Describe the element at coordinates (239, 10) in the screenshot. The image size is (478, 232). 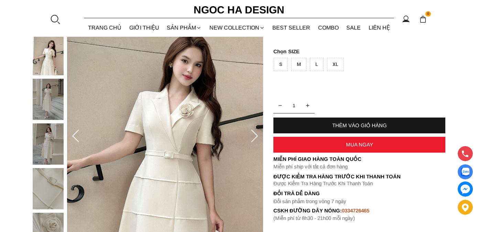
I see `a: Ngoc Ha Design` at that location.